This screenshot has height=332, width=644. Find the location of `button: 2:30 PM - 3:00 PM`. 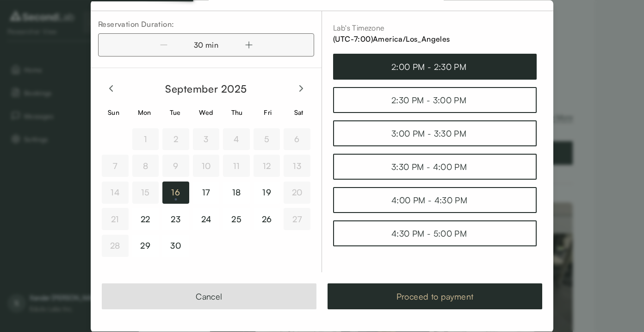

button: 2:30 PM - 3:00 PM is located at coordinates (435, 100).